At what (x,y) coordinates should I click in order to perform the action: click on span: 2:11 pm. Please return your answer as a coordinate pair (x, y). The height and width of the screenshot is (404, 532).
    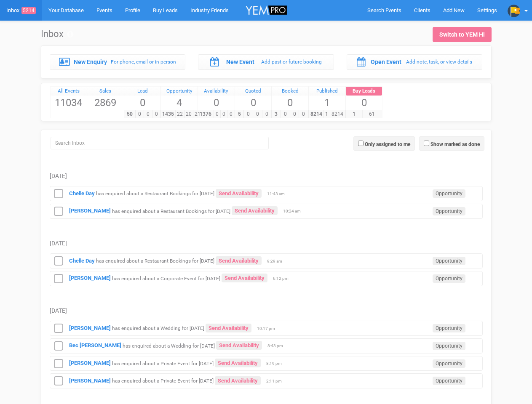
    Looking at the image, I should click on (277, 382).